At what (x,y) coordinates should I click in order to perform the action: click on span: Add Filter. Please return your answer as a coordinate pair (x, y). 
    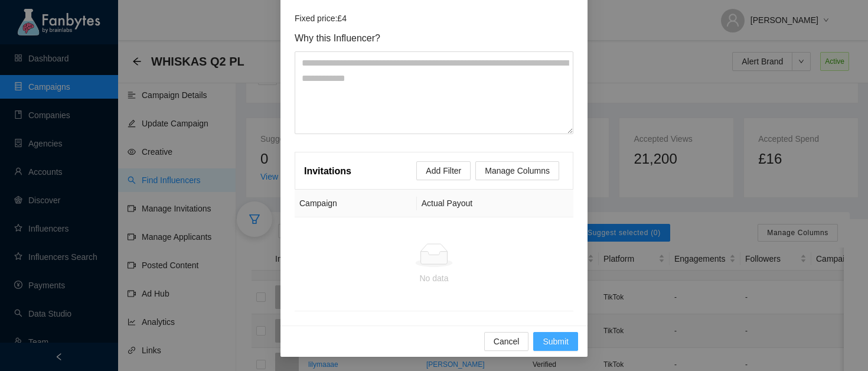
    Looking at the image, I should click on (443, 171).